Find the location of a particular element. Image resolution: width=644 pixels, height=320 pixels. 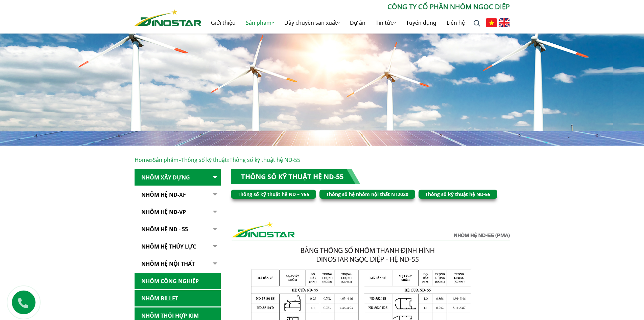

a: Nhôm Hệ ND-VP is located at coordinates (178, 212).